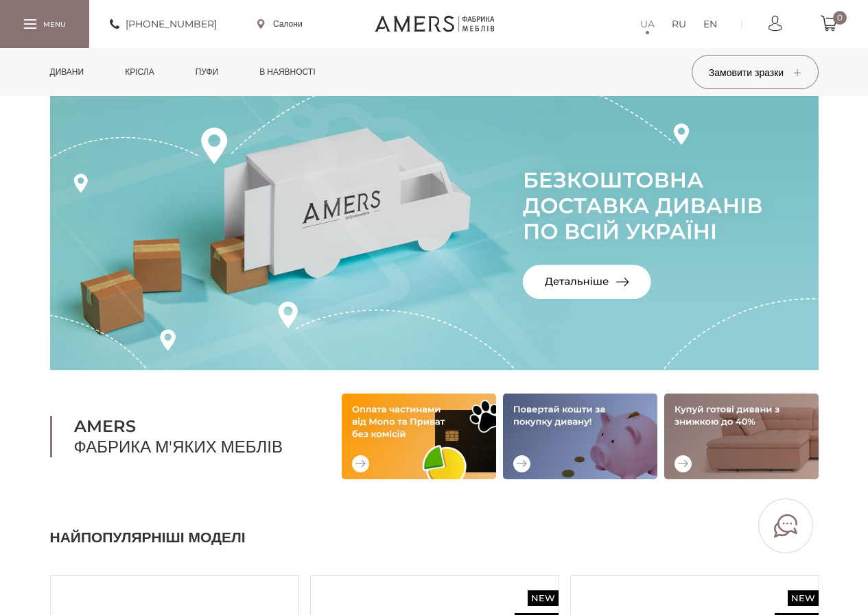 Image resolution: width=868 pixels, height=615 pixels. What do you see at coordinates (755, 73) in the screenshot?
I see `span: Замовити зразки` at bounding box center [755, 73].